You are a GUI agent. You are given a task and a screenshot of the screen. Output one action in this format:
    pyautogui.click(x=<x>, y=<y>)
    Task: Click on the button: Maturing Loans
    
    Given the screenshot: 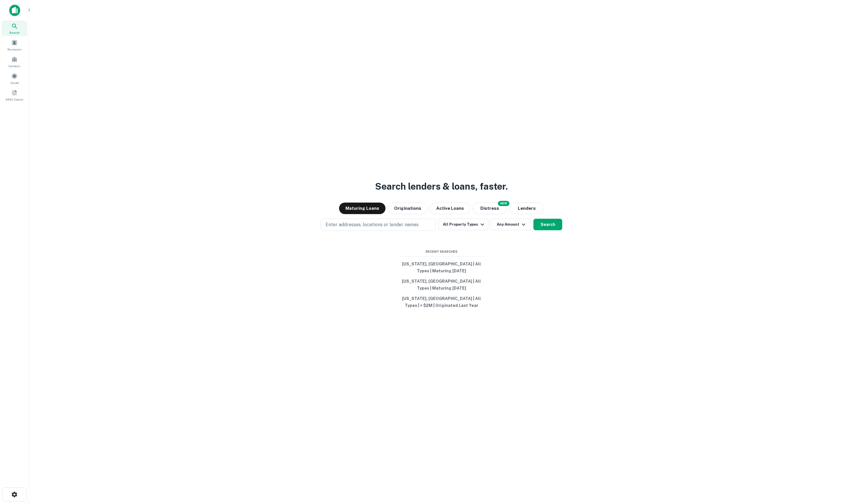 What is the action you would take?
    pyautogui.click(x=362, y=208)
    